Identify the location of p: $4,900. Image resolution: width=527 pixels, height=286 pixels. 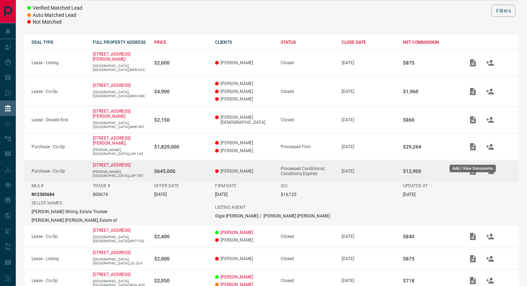
(181, 91).